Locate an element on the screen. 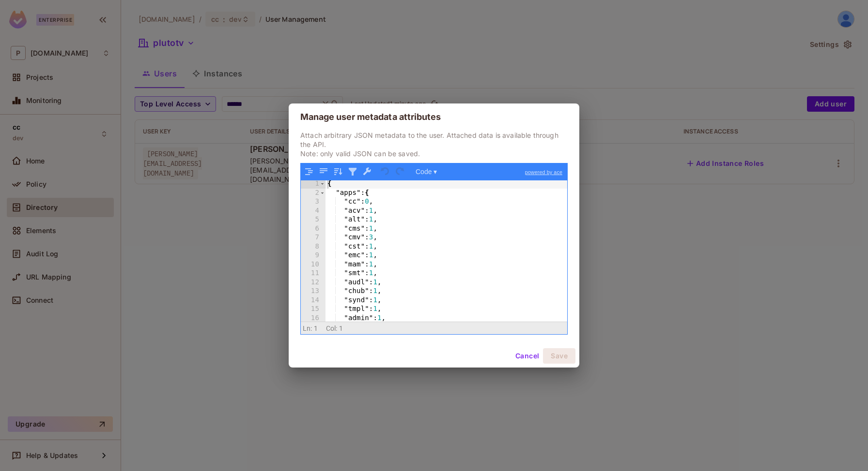  button: Cancel is located at coordinates (527, 356).